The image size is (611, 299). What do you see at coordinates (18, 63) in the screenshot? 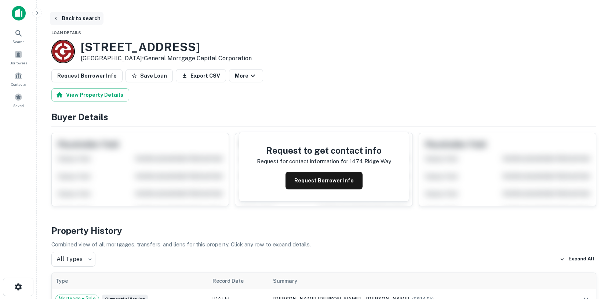
I see `span: Borrowers` at bounding box center [18, 63].